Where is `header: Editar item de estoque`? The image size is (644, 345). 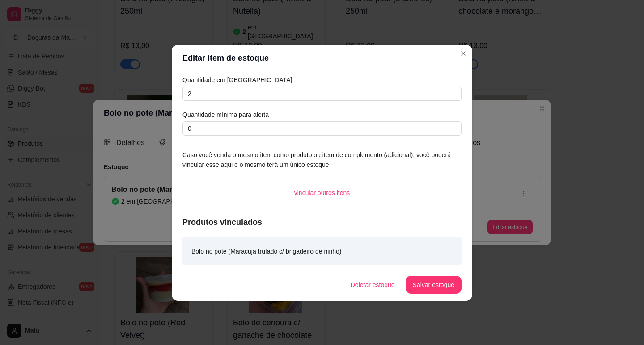 header: Editar item de estoque is located at coordinates (322, 58).